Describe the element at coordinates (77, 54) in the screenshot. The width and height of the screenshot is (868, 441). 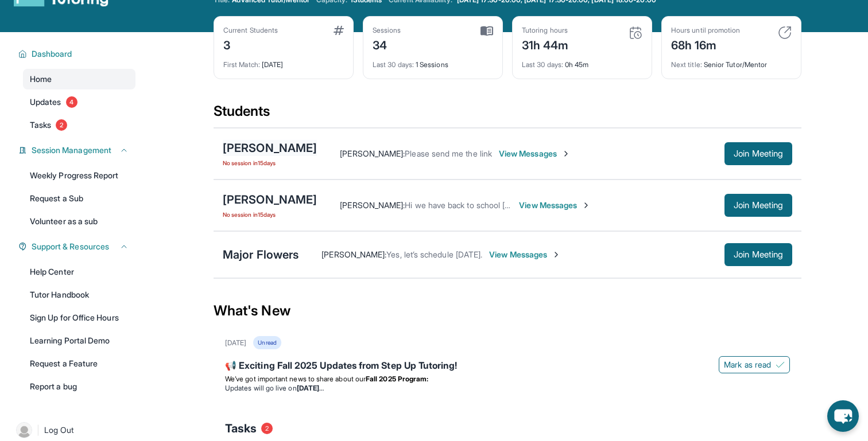
I see `button: Dashboard` at that location.